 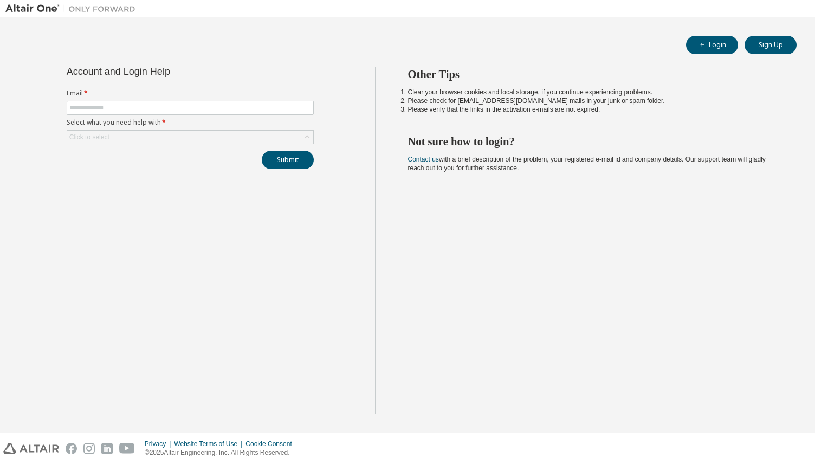 I want to click on label: Select what you need help with, so click(x=190, y=122).